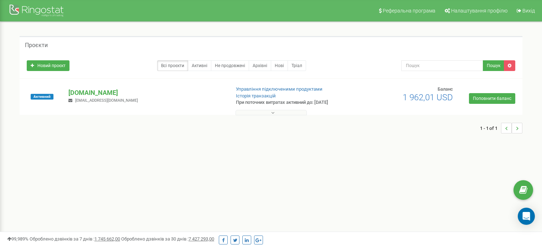  What do you see at coordinates (42, 97) in the screenshot?
I see `span: Активний` at bounding box center [42, 97].